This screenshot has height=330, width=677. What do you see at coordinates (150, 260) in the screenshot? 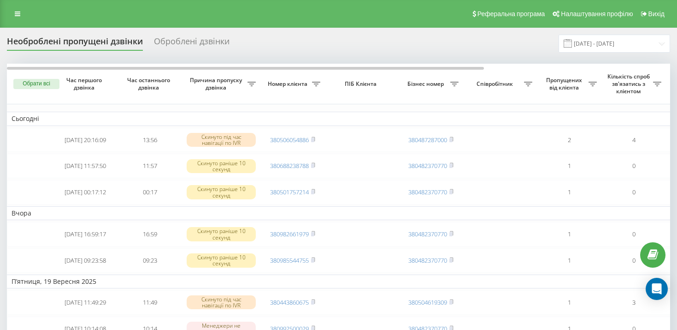
I see `td: 09:23` at bounding box center [150, 260].